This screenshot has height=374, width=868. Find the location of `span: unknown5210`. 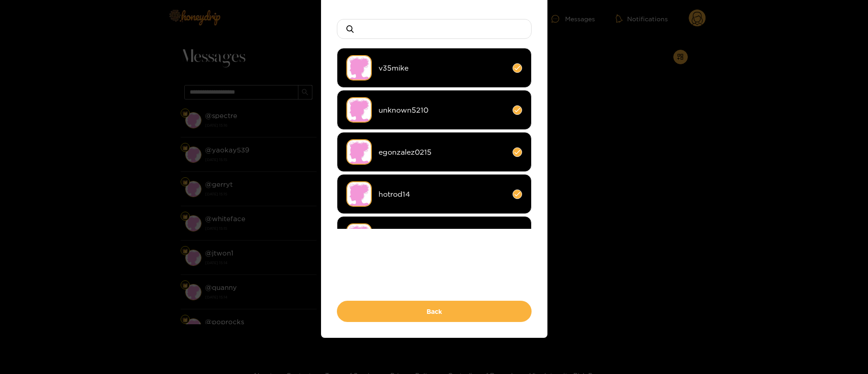

span: unknown5210 is located at coordinates (442, 110).